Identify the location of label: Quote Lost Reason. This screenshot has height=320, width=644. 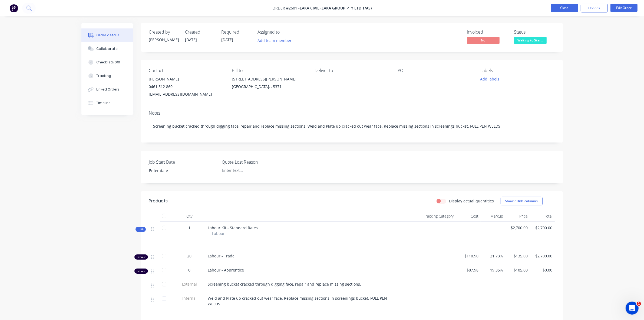
(255, 162).